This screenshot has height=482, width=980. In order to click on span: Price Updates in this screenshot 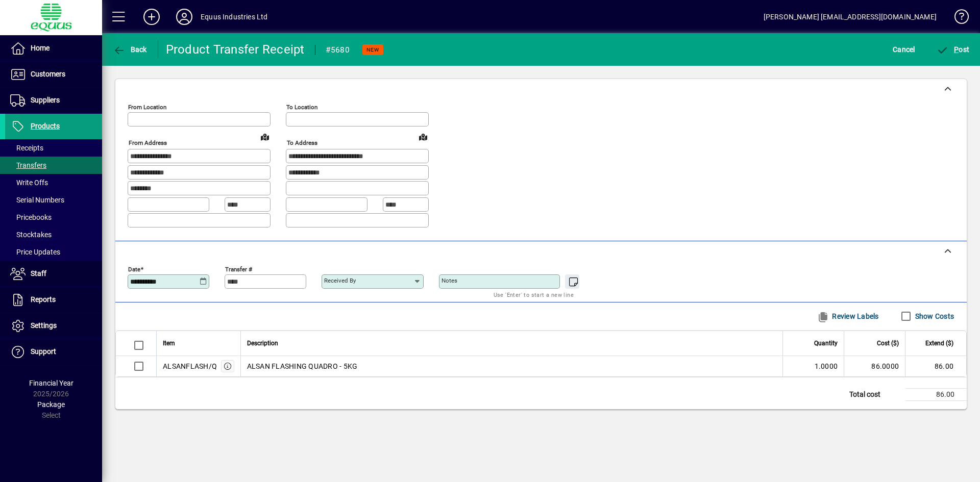, I will do `click(35, 252)`.